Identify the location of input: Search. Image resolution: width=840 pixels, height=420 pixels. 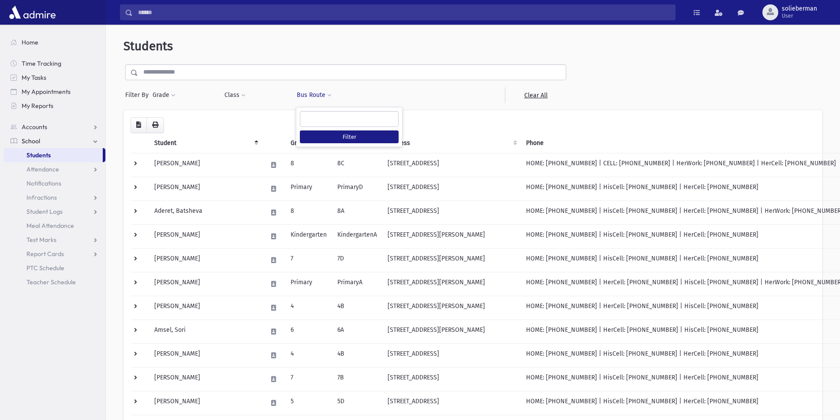
(404, 12).